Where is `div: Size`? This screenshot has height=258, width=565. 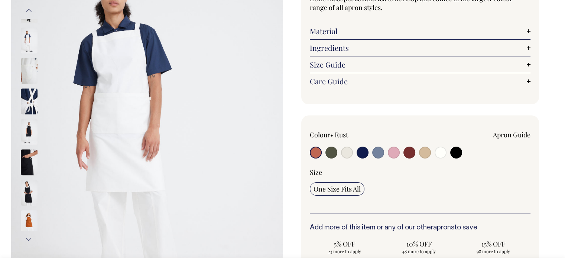
div: Size is located at coordinates (420, 172).